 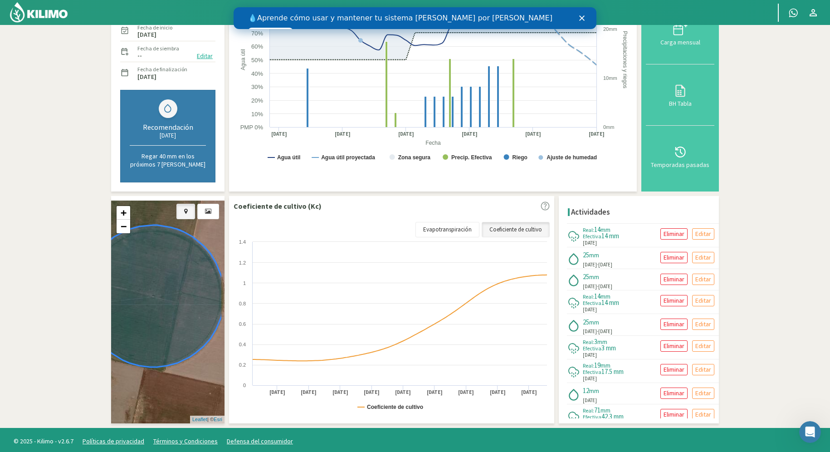 I want to click on span: 19, so click(x=597, y=364).